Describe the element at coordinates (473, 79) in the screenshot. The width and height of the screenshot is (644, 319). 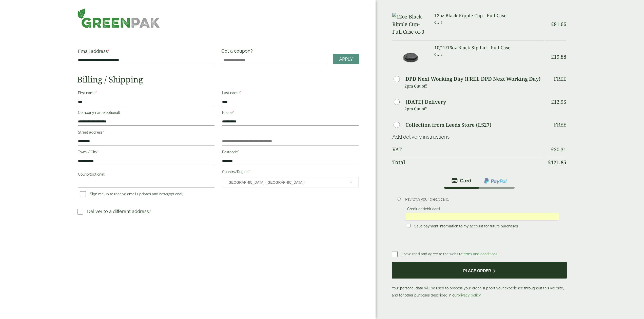
I see `label: DPD Next Working Day (FREE DPD Next Working Day)` at that location.